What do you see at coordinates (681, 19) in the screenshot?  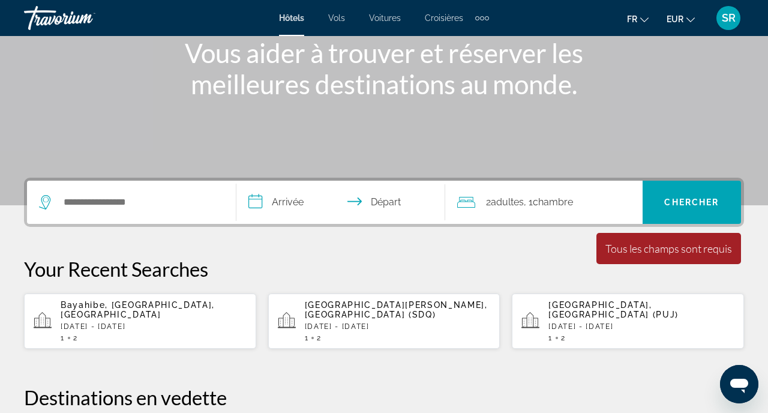 I see `button: Change currency` at bounding box center [681, 19].